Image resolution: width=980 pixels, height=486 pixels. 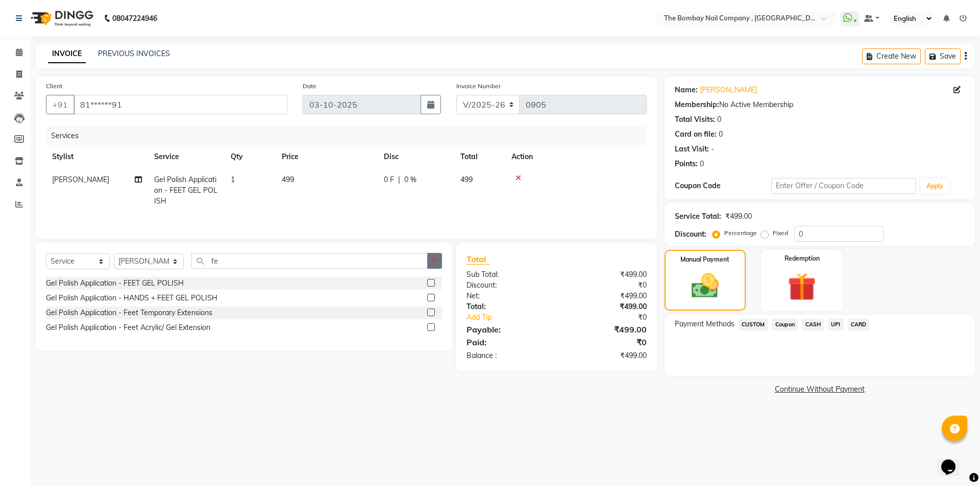 I want to click on div: Net:, so click(x=507, y=296).